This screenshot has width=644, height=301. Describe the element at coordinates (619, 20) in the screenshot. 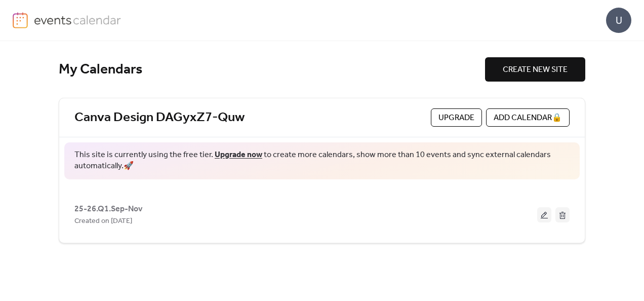

I see `div: U` at that location.